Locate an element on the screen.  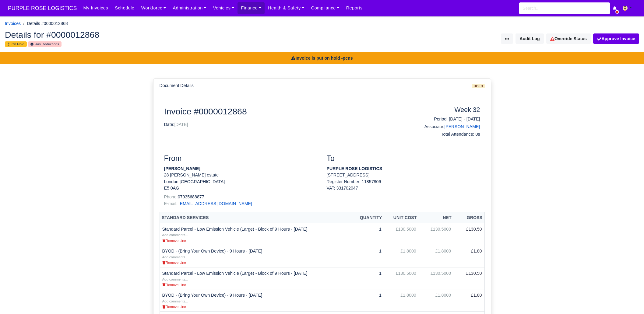
a: Vehicles is located at coordinates (224, 8).